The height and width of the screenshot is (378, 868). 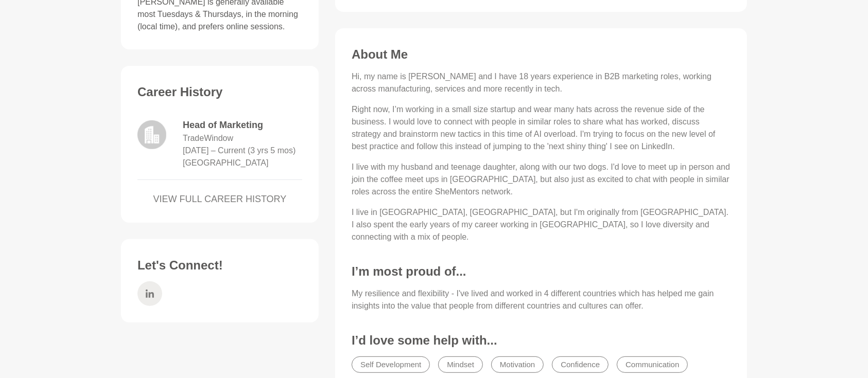 What do you see at coordinates (541, 179) in the screenshot?
I see `p: I live with my husband and teenage daughter, along with our two dogs. I'd love to meet up in pers...` at bounding box center [541, 179].